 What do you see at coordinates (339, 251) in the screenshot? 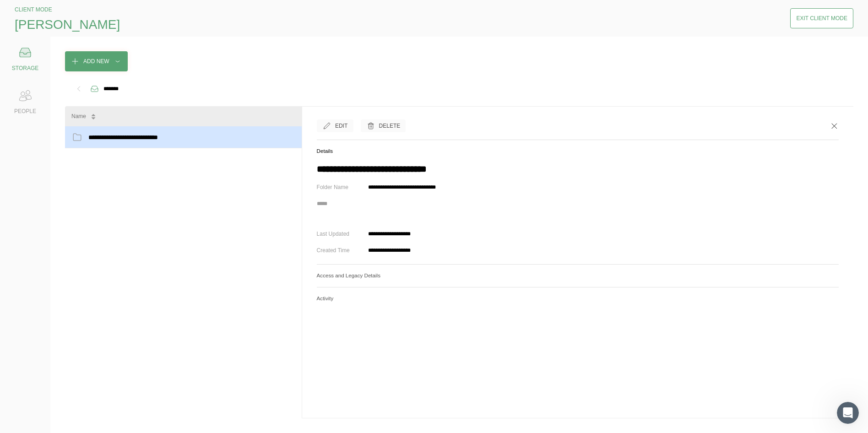
I see `div: Created Time` at bounding box center [339, 251].